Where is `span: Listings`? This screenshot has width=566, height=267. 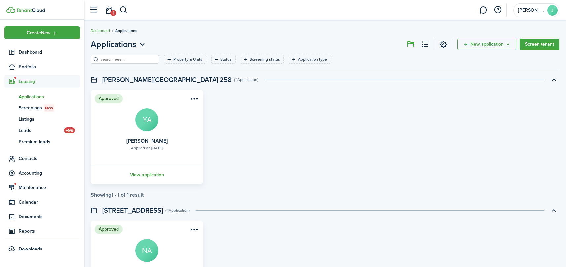 span: Listings is located at coordinates (49, 119).